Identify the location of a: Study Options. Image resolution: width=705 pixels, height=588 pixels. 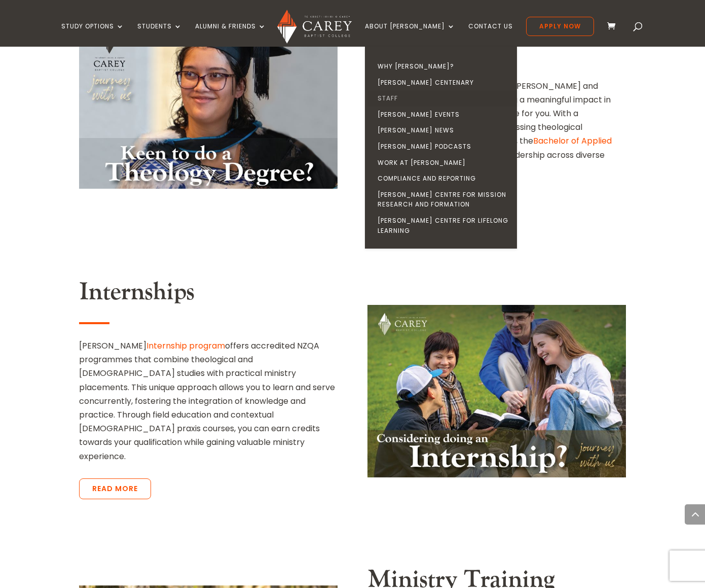
(93, 35).